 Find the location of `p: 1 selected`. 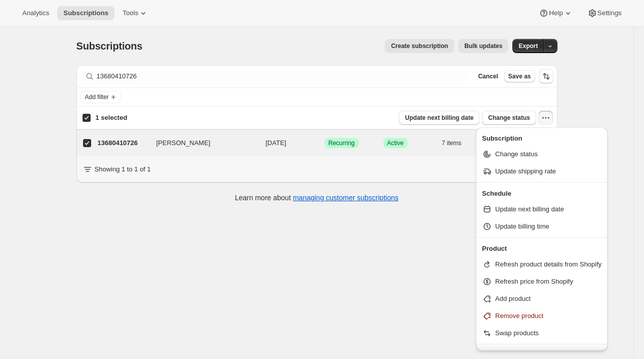

p: 1 selected is located at coordinates (111, 118).